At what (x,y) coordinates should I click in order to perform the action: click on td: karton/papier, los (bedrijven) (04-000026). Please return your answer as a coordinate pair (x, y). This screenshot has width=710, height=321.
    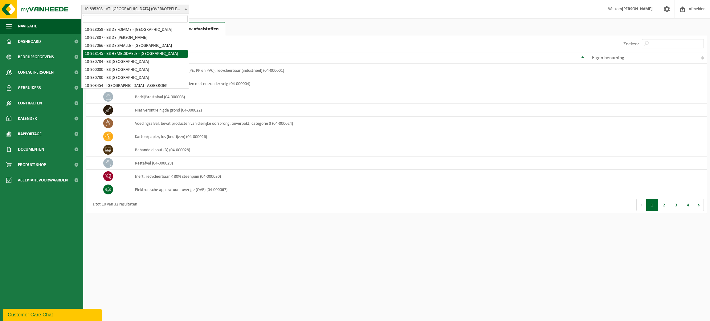
    Looking at the image, I should click on (359, 136).